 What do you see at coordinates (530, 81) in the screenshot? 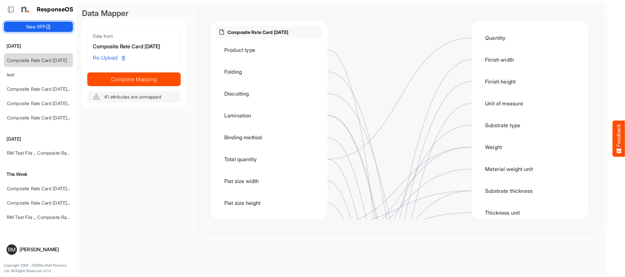
I see `div: Finish height` at bounding box center [530, 81].